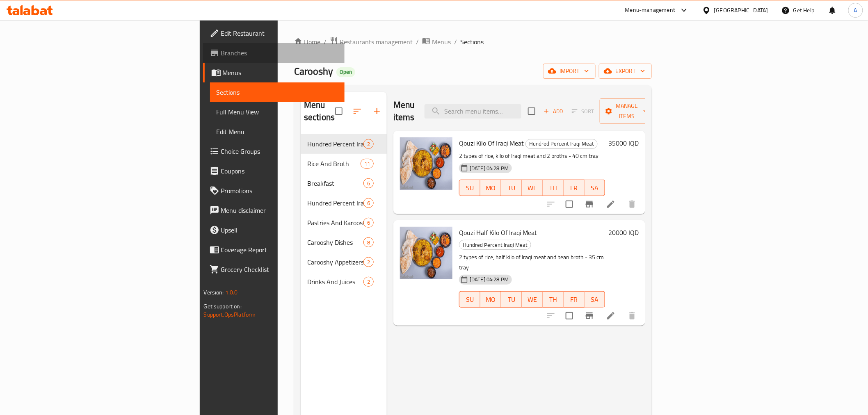 The image size is (868, 415). Describe the element at coordinates (279, 33) in the screenshot. I see `span: Edit Restaurant` at that location.